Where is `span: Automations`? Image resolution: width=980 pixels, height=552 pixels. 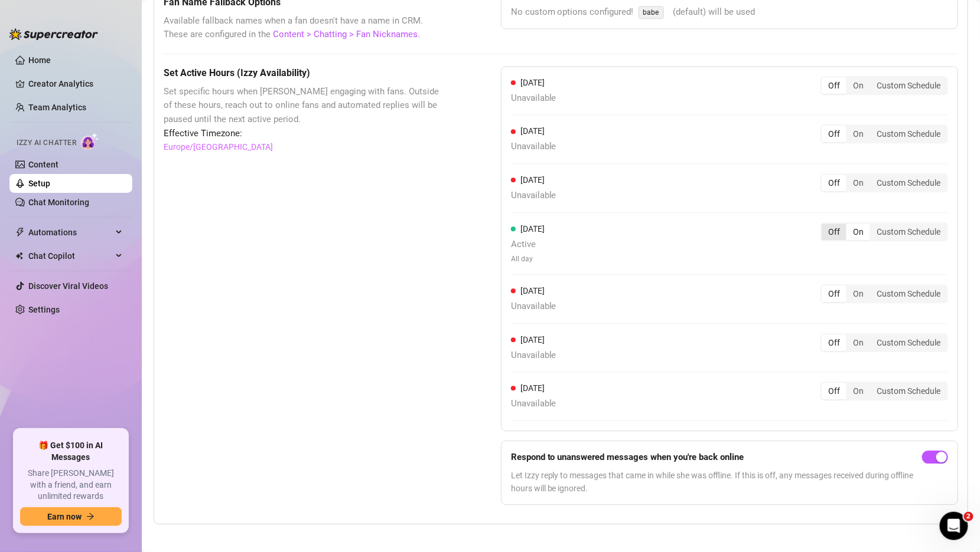
span: Automations is located at coordinates (70, 233).